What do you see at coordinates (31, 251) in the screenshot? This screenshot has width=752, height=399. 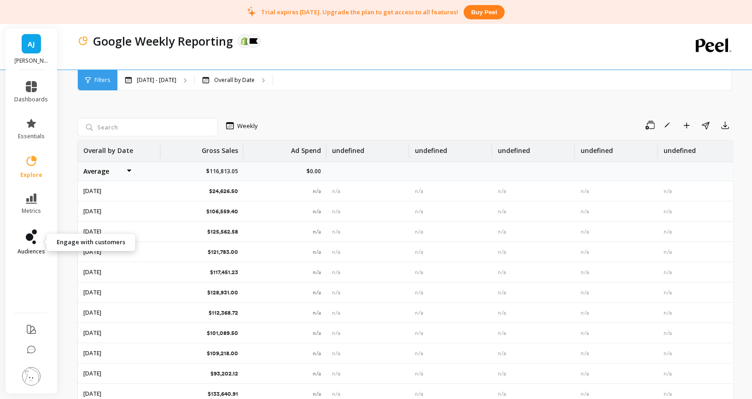 I see `span: audiences` at bounding box center [31, 251].